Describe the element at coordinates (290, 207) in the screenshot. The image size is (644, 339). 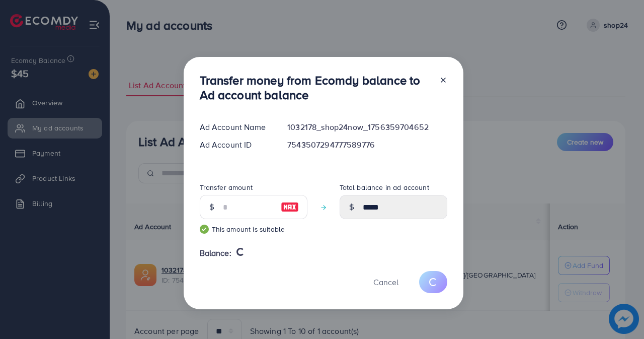
I see `img: image` at that location.